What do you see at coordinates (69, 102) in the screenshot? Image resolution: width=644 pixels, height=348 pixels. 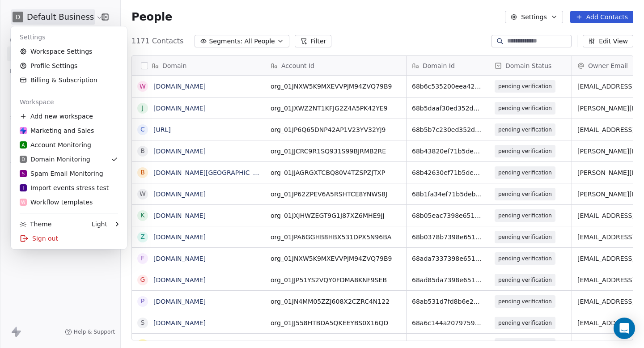 I see `div: Workspace` at bounding box center [69, 102].